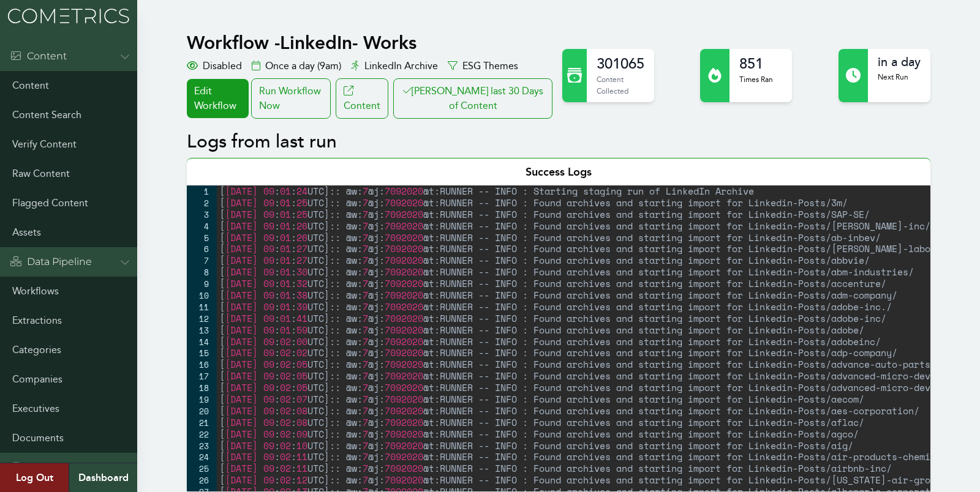 This screenshot has height=492, width=980. I want to click on a: Dashboard, so click(103, 477).